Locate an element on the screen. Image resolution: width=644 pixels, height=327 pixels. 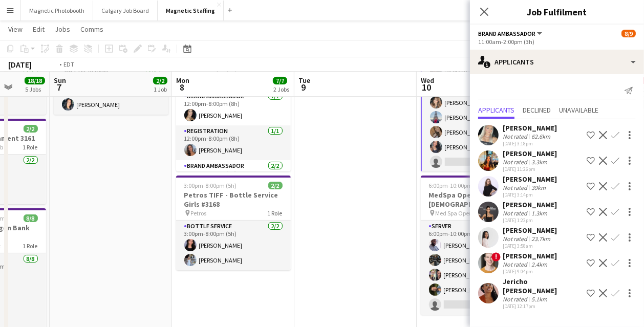
button: Calgary Job Board is located at coordinates (125, 10).